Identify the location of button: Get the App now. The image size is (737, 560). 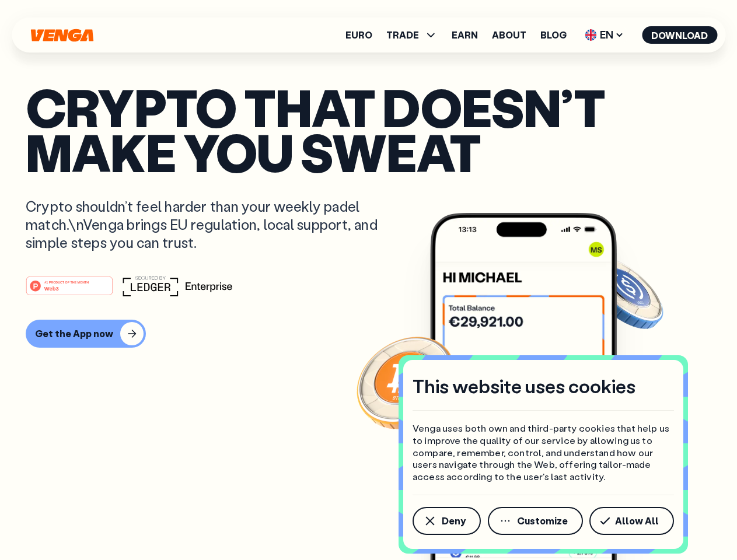
(86, 333).